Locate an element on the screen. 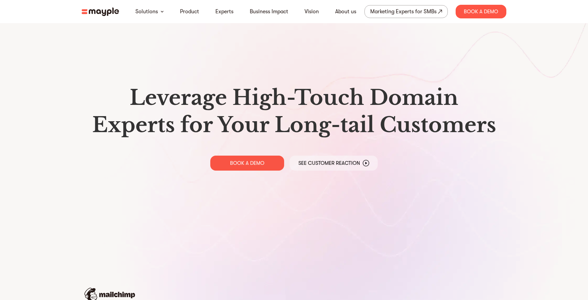  a: Product is located at coordinates (190, 12).